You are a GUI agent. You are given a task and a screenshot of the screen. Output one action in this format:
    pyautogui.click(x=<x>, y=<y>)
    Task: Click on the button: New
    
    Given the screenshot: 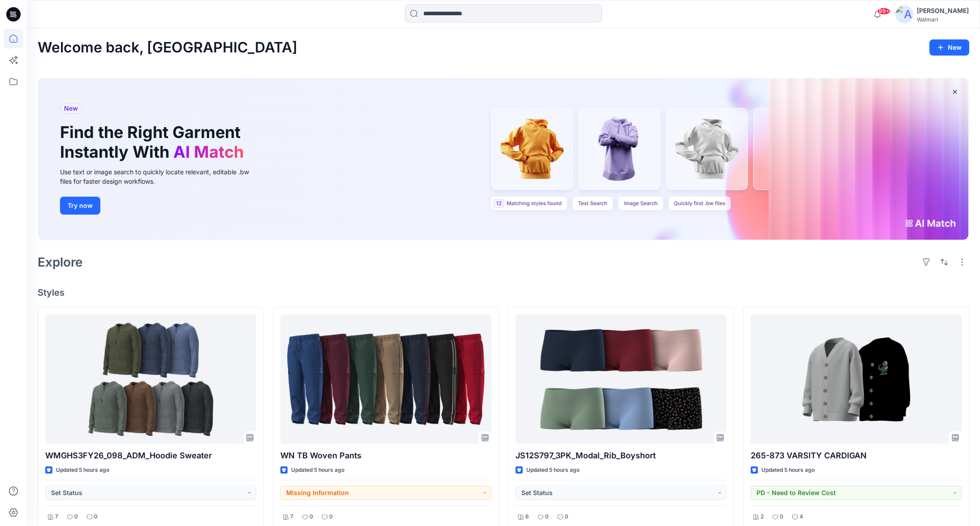 What is the action you would take?
    pyautogui.click(x=949, y=48)
    